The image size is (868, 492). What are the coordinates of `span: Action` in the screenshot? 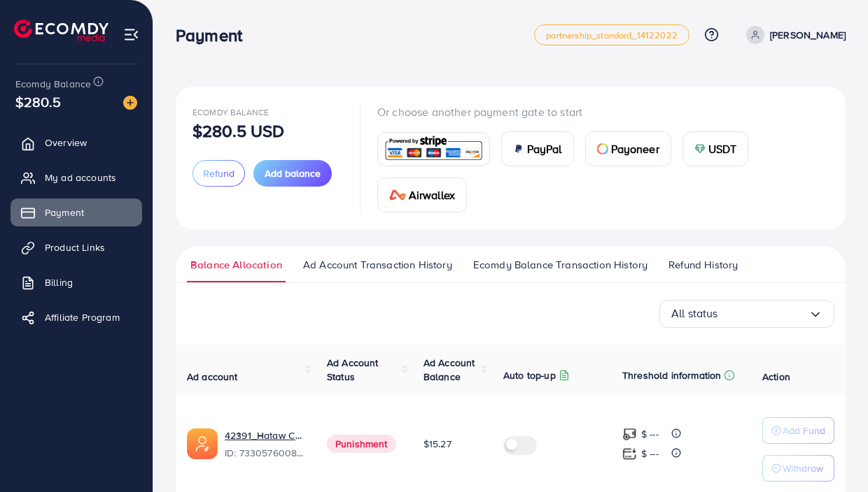 It's located at (776, 377).